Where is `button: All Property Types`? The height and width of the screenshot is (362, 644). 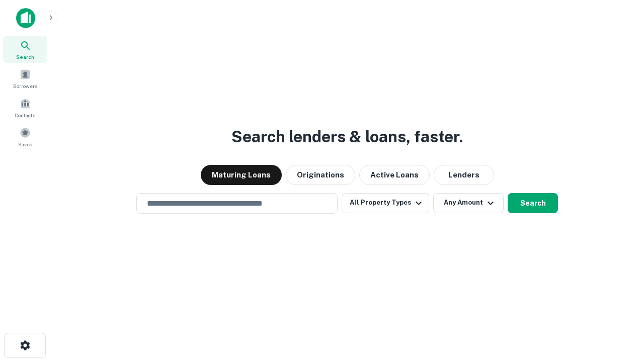 button: All Property Types is located at coordinates (386, 204).